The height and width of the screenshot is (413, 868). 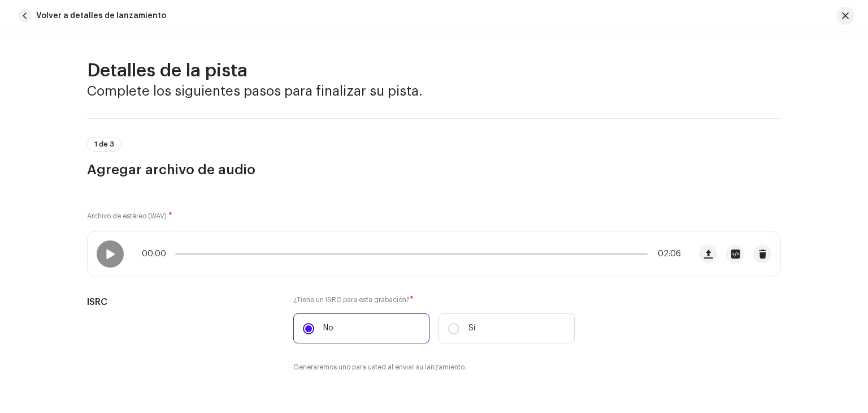 What do you see at coordinates (434, 91) in the screenshot?
I see `h3: Complete los siguientes pasos para finalizar su pista.` at bounding box center [434, 91].